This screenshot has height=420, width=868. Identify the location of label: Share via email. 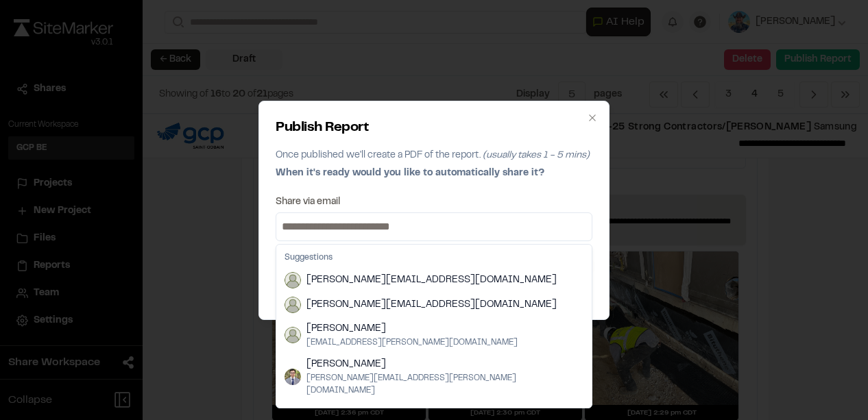
(308, 202).